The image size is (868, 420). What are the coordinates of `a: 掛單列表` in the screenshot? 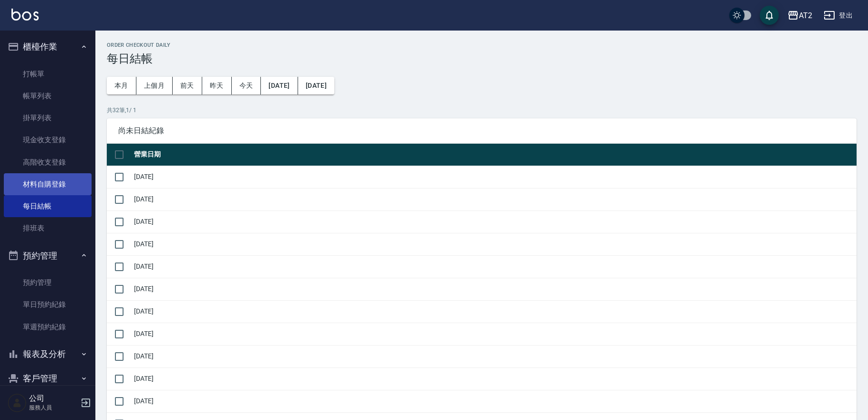 It's located at (47, 118).